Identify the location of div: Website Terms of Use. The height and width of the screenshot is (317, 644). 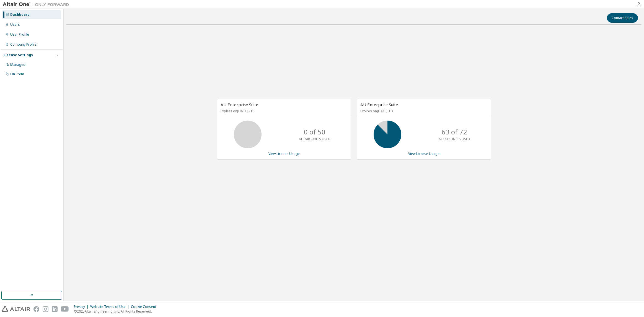
(111, 307).